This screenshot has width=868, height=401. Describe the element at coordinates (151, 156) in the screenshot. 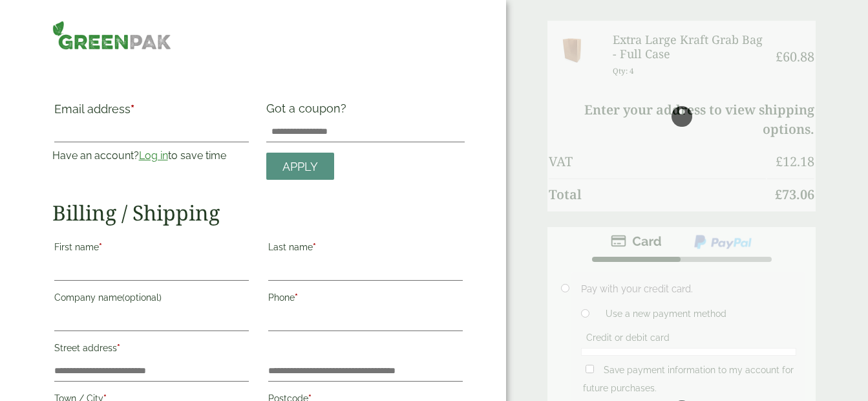

I see `p: Have an account? to save time` at that location.